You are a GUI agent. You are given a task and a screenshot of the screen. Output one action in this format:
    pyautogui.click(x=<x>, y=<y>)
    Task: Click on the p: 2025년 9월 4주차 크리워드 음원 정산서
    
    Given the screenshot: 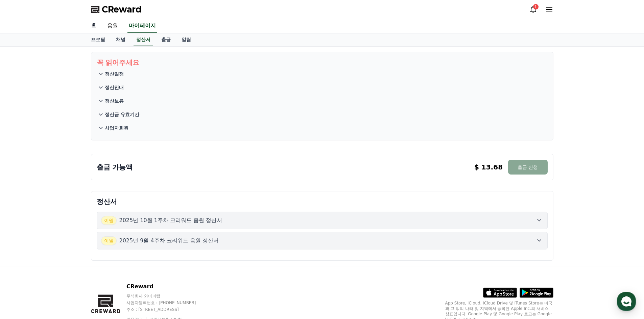 What is the action you would take?
    pyautogui.click(x=169, y=240)
    